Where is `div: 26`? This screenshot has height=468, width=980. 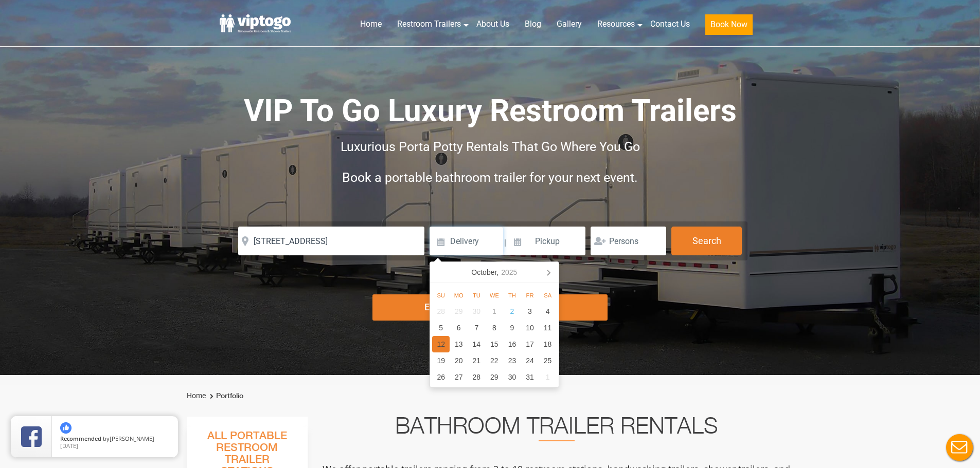
div: 26 is located at coordinates (441, 377).